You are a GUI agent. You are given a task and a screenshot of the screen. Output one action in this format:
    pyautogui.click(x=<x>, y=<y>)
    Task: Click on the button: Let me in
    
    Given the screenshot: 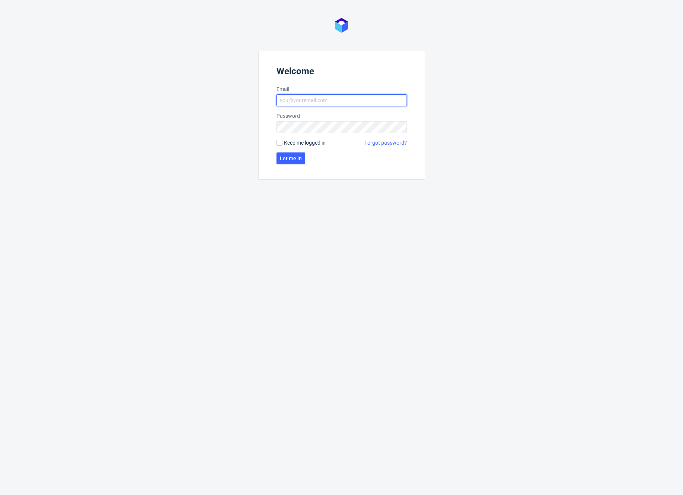 What is the action you would take?
    pyautogui.click(x=291, y=158)
    